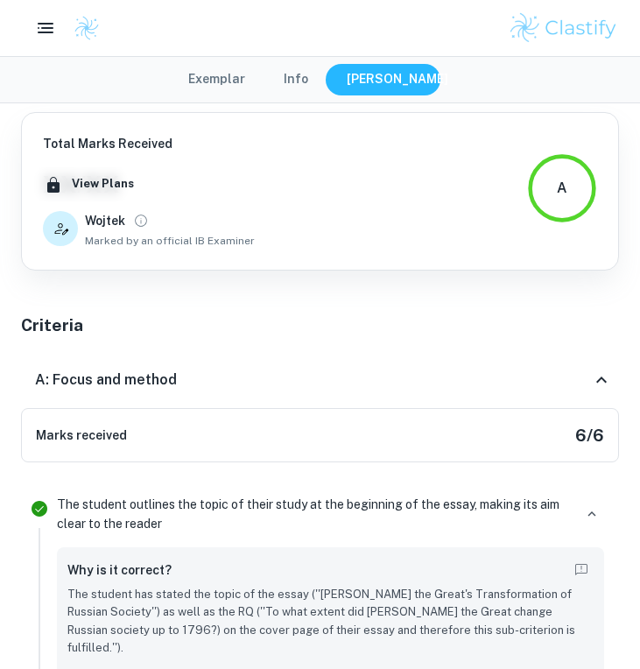 Image resolution: width=640 pixels, height=669 pixels. I want to click on button: View full profile, so click(141, 221).